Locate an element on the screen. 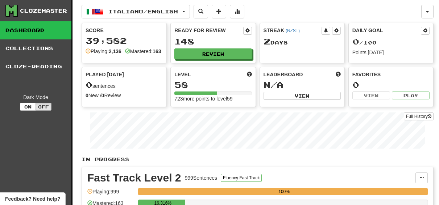  button: Play is located at coordinates (411, 96).